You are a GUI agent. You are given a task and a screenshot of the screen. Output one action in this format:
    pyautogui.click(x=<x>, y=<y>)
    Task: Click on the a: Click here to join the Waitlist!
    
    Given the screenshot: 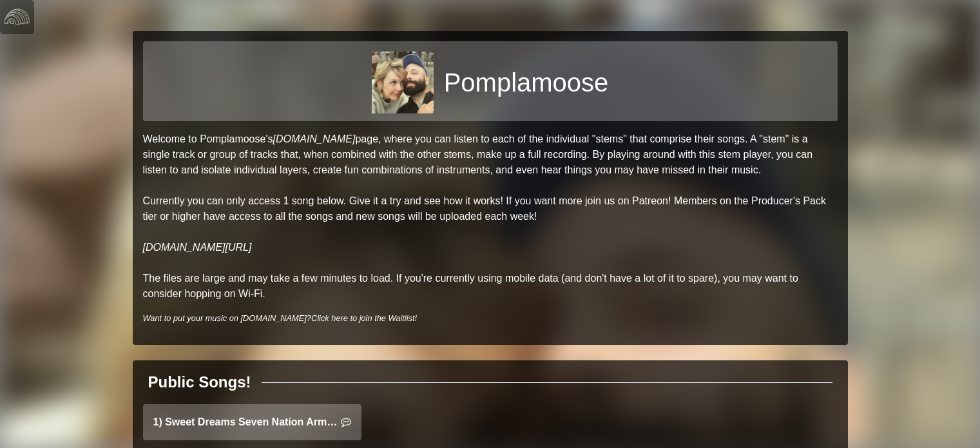 What is the action you would take?
    pyautogui.click(x=364, y=317)
    